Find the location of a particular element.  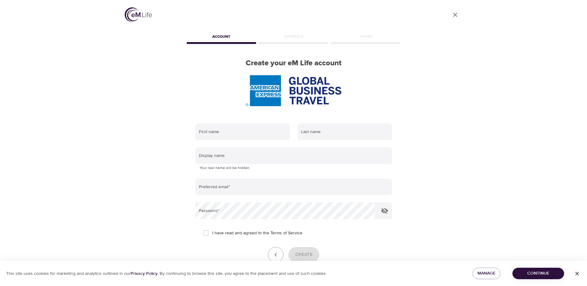

button: Manage is located at coordinates (487, 273).